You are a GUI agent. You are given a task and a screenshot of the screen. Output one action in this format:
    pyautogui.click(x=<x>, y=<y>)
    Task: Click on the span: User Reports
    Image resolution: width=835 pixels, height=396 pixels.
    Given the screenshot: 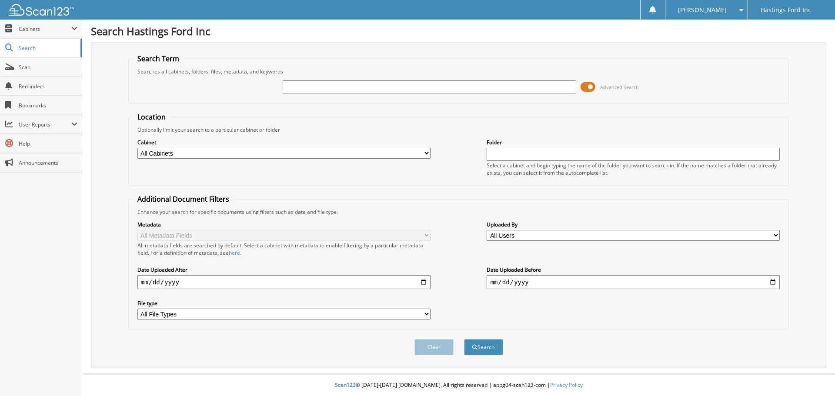 What is the action you would take?
    pyautogui.click(x=45, y=124)
    